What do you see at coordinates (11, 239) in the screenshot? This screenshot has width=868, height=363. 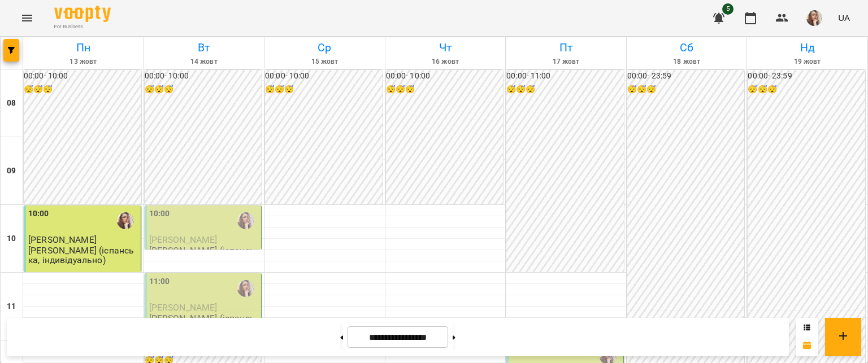 I see `h6: 10` at bounding box center [11, 239].